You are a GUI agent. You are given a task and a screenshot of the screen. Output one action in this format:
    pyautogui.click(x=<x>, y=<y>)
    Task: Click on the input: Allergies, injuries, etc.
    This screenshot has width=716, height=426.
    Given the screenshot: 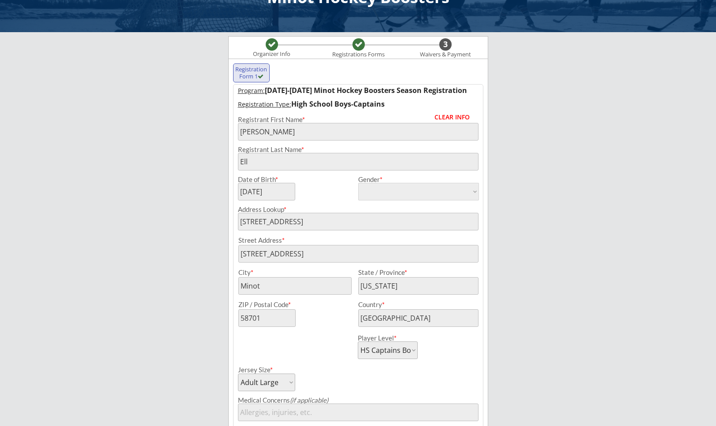 What is the action you would take?
    pyautogui.click(x=358, y=413)
    